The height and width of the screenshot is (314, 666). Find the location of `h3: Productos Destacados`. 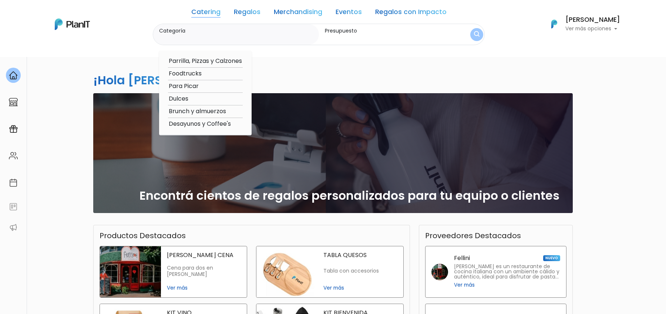

h3: Productos Destacados is located at coordinates (142, 236).